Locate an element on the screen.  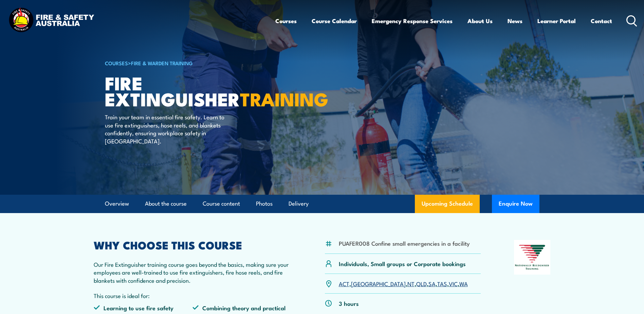
strong: TRAINING is located at coordinates (284, 98).